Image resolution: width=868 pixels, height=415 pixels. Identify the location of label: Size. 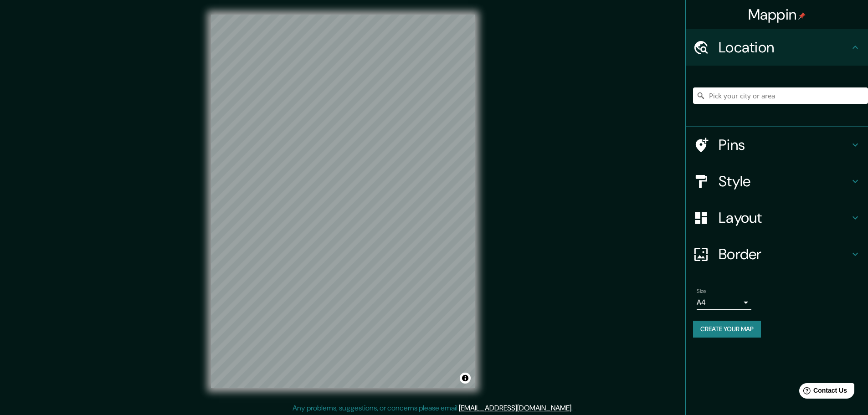
(701, 291).